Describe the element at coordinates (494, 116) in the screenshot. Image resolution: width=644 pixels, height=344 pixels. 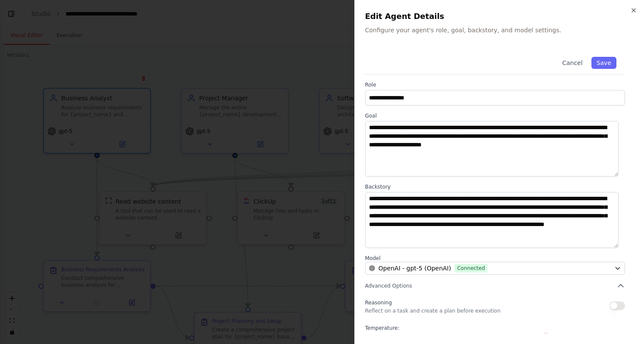
I see `label: Goal` at that location.